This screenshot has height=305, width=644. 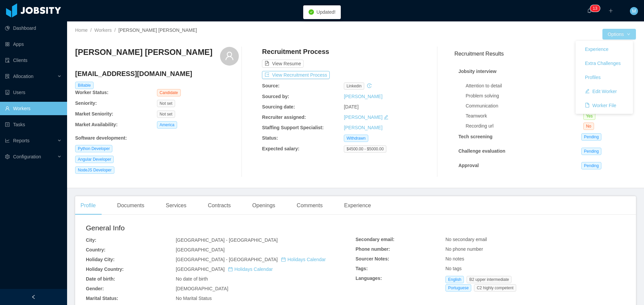 What do you see at coordinates (271, 86) in the screenshot?
I see `b: Source:` at bounding box center [271, 86].